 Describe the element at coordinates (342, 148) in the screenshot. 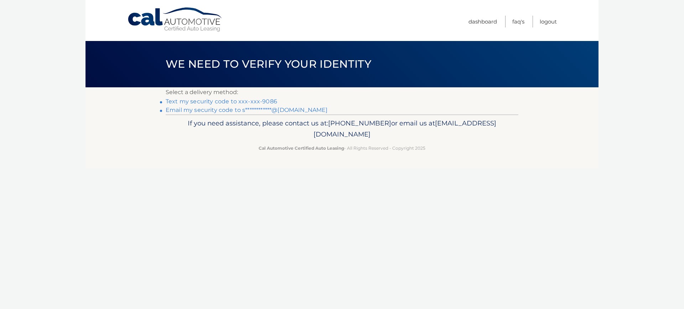

I see `p: - All Rights Reserved - Copyright 2025` at that location.